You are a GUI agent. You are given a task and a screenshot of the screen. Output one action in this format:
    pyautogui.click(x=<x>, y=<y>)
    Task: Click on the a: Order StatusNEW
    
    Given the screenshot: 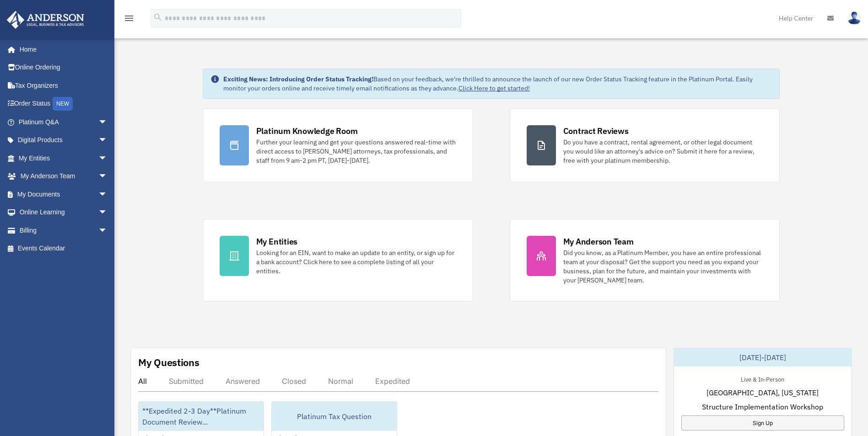 What is the action you would take?
    pyautogui.click(x=64, y=104)
    